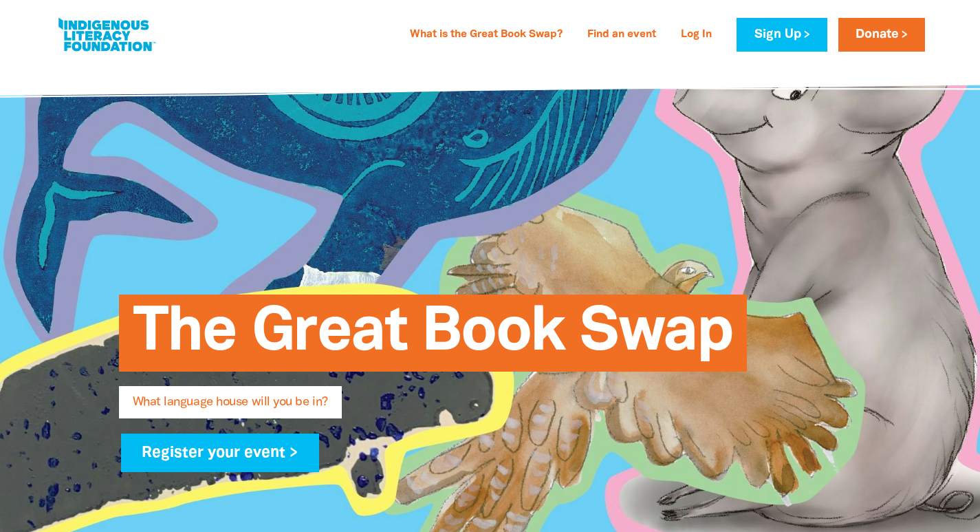 This screenshot has width=980, height=532. I want to click on a: Sign Up, so click(781, 34).